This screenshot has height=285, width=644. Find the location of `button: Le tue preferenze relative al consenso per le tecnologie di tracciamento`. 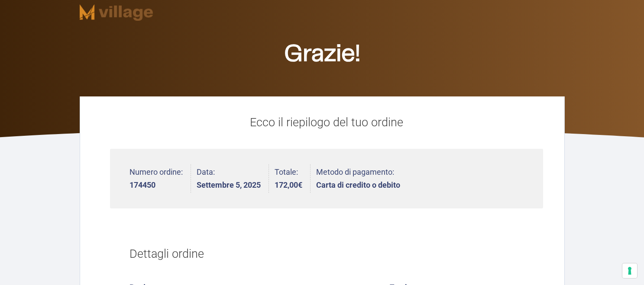

button: Le tue preferenze relative al consenso per le tecnologie di tracciamento is located at coordinates (629, 271).